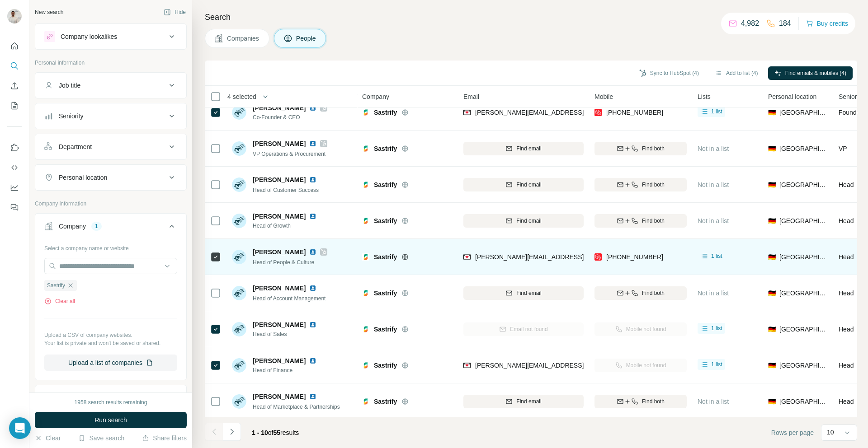 This screenshot has height=448, width=868. Describe the element at coordinates (111, 228) in the screenshot. I see `button: Company1` at that location.